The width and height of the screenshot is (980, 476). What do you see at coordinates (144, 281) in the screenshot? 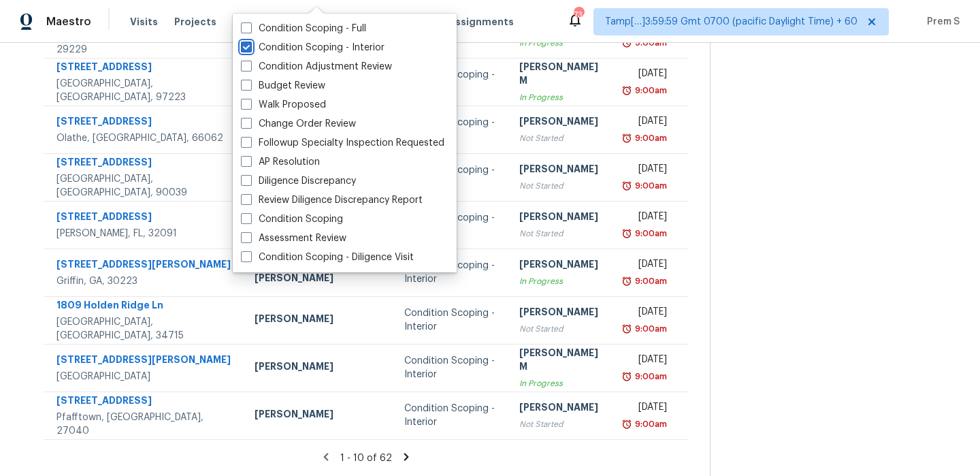
I see `div: Griffin, GA, 30223` at bounding box center [144, 281].